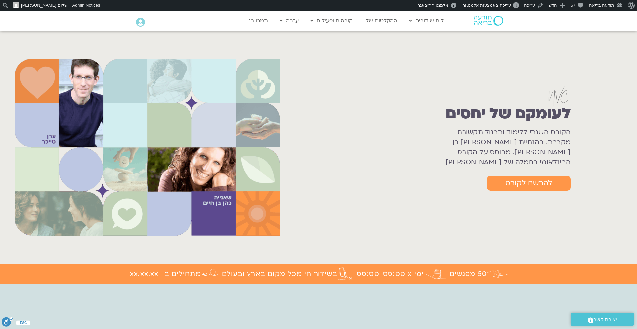 This screenshot has width=637, height=329. I want to click on a: ההקלטות שלי, so click(381, 21).